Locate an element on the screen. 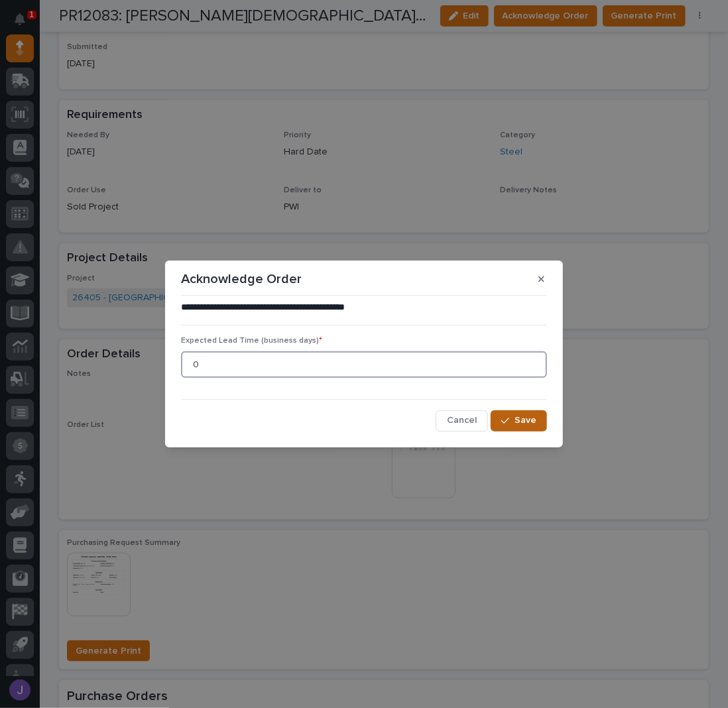  span: Save is located at coordinates (526, 420).